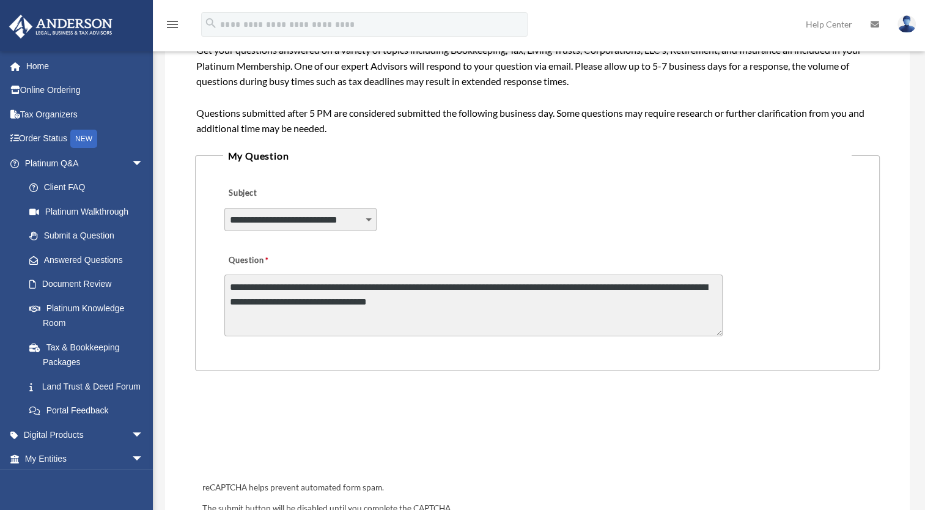  I want to click on a: Home, so click(85, 66).